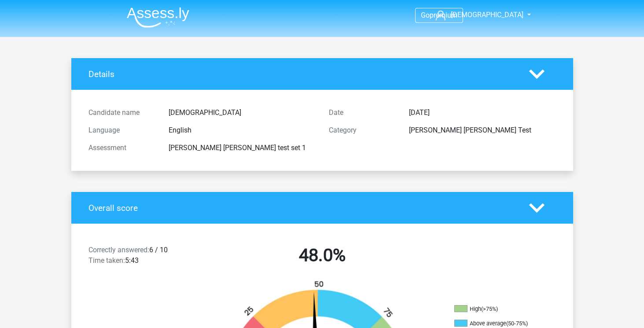 The width and height of the screenshot is (644, 328). Describe the element at coordinates (498, 324) in the screenshot. I see `li: Above average` at that location.